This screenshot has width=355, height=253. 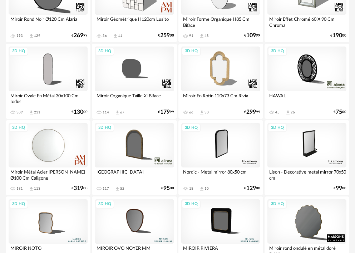 I want to click on a: 3D HQ Miroir Organique Taille Xl Biface 114 Download icon 67 €17999, so click(x=134, y=81).